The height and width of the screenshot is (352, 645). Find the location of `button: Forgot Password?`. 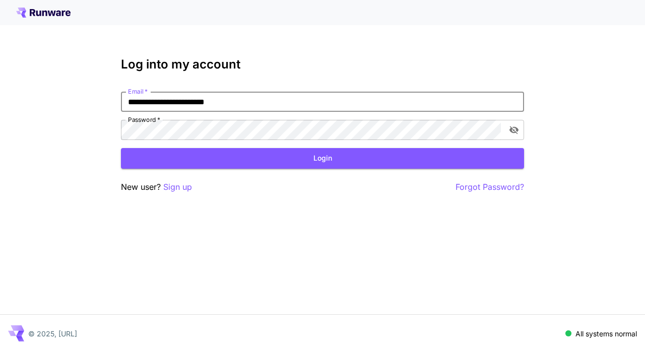

button: Forgot Password? is located at coordinates (490, 187).